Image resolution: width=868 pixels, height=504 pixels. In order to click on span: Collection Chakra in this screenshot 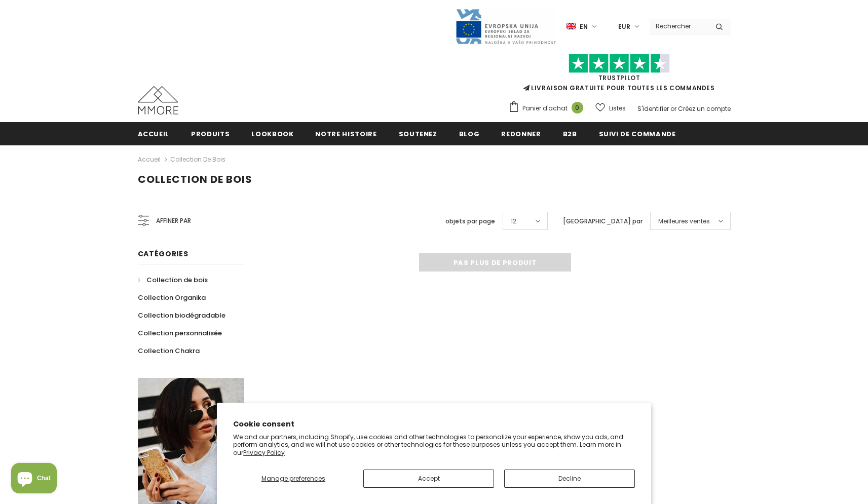, I will do `click(169, 351)`.